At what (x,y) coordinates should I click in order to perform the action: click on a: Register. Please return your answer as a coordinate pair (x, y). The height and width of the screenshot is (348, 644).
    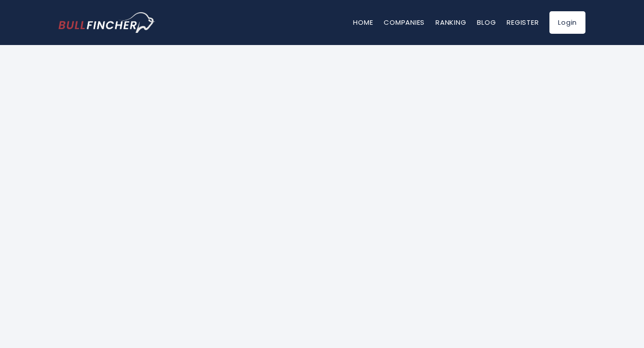
    Looking at the image, I should click on (522, 22).